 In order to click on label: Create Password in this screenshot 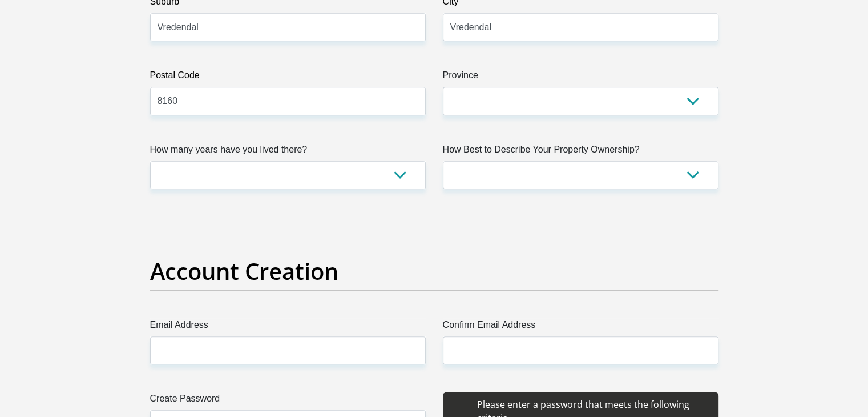, I will do `click(288, 401)`.